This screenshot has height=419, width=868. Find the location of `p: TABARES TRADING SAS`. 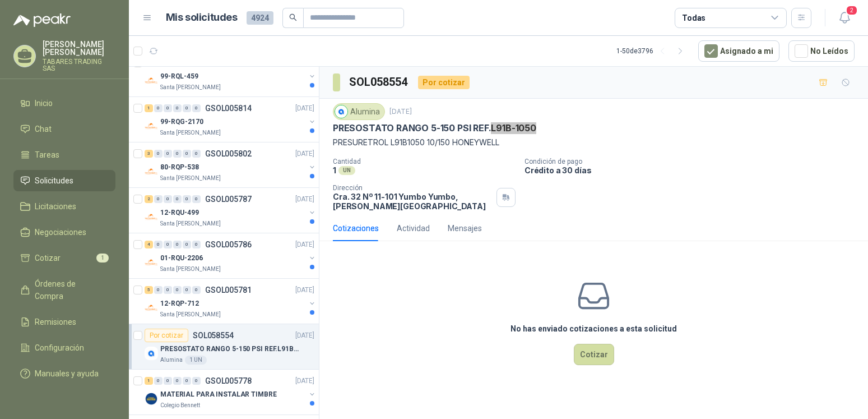

p: TABARES TRADING SAS is located at coordinates (79, 65).